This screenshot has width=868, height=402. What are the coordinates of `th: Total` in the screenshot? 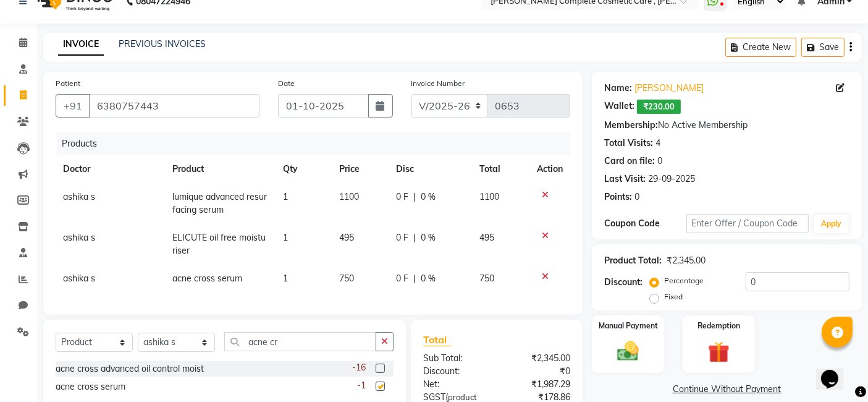 It's located at (501, 168).